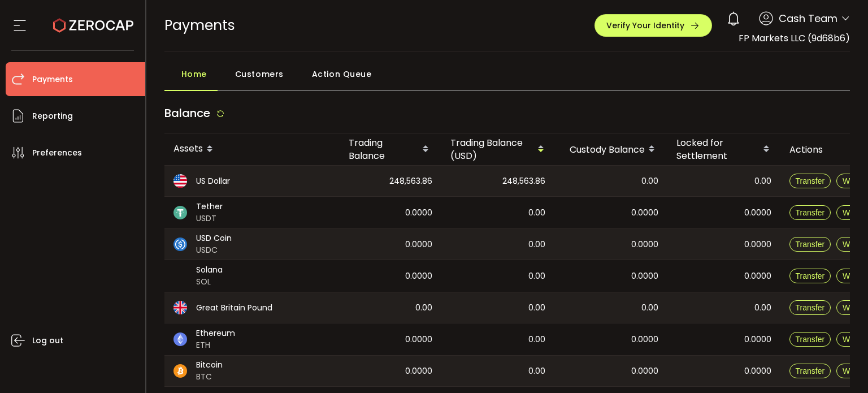  What do you see at coordinates (342, 74) in the screenshot?
I see `span: Action Queue` at bounding box center [342, 74].